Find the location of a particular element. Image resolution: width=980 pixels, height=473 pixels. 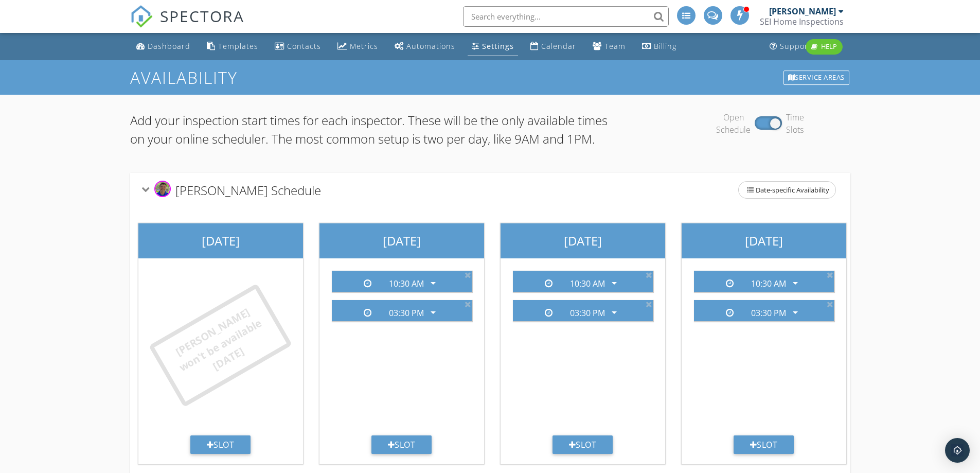

div: Service Areas is located at coordinates (817, 78).